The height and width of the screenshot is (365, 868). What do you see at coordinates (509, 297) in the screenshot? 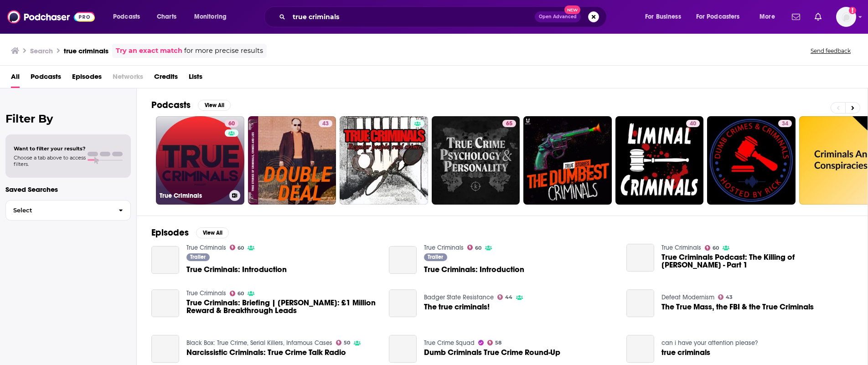
I see `span: 44` at bounding box center [509, 297].